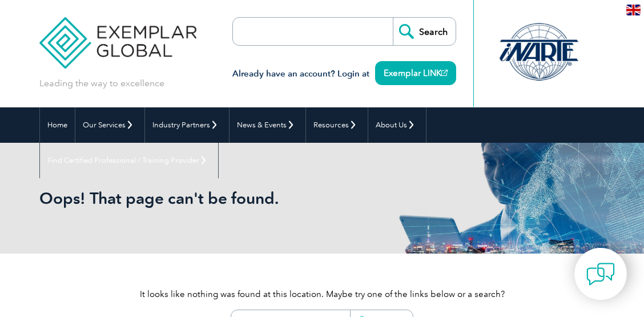 The height and width of the screenshot is (317, 644). What do you see at coordinates (187, 125) in the screenshot?
I see `a: Industry Partners` at bounding box center [187, 125].